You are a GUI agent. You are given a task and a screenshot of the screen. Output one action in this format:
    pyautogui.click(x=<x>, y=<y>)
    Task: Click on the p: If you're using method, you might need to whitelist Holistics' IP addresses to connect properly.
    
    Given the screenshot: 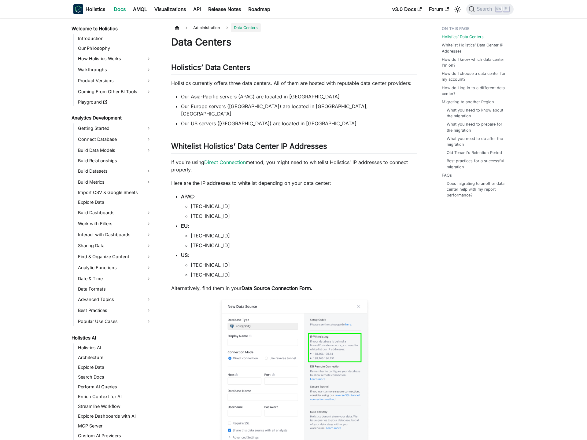 What is the action you would take?
    pyautogui.click(x=294, y=166)
    